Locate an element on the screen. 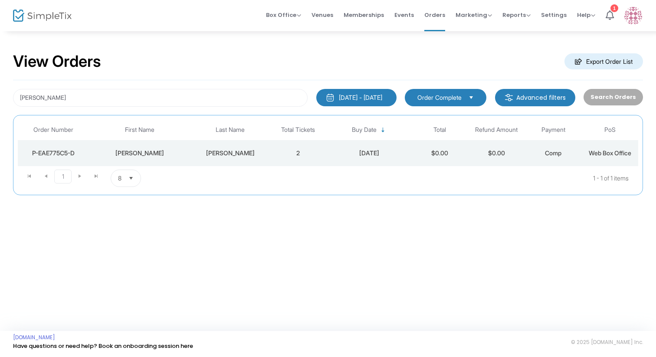  m-button: Export Order List is located at coordinates (603, 61).